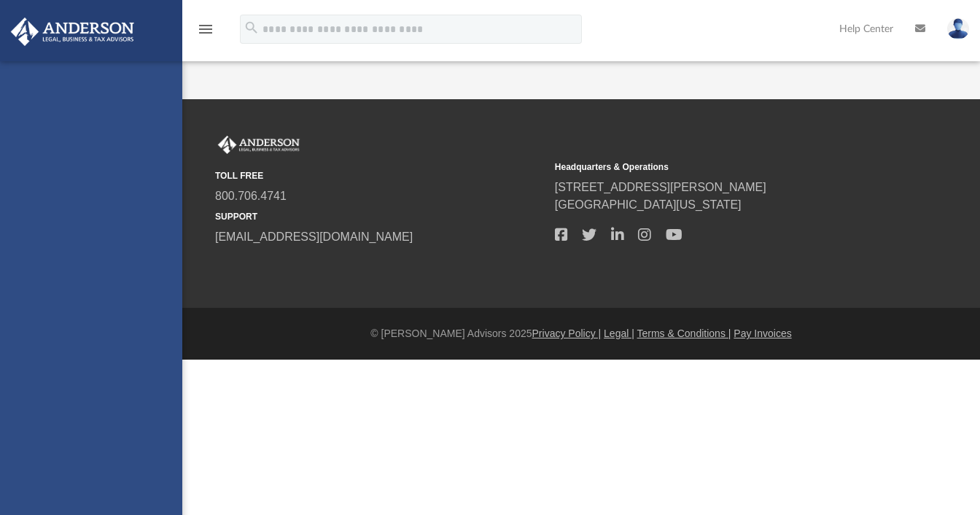 This screenshot has height=515, width=980. I want to click on a: Pay Invoices, so click(762, 333).